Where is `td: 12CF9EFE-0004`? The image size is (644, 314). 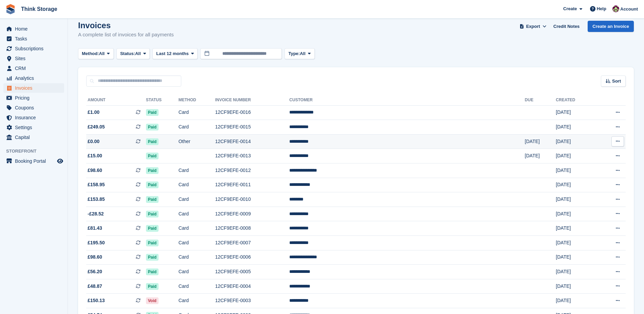
td: 12CF9EFE-0004 is located at coordinates (252, 286).